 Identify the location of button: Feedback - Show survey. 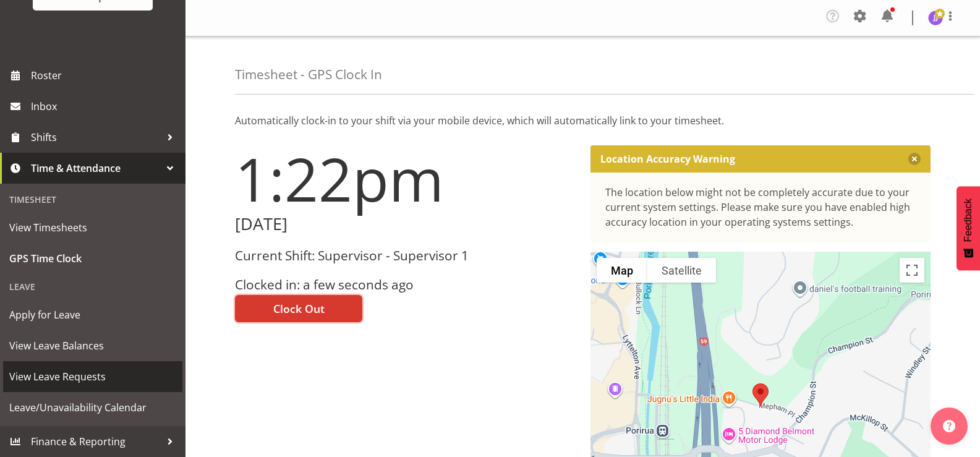
(968, 228).